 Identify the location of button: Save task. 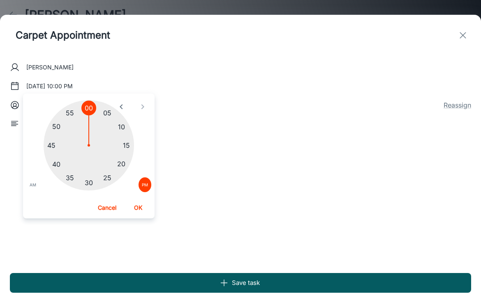
(240, 283).